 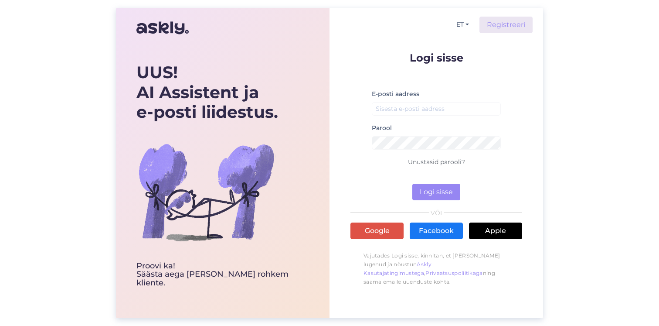 What do you see at coordinates (496, 231) in the screenshot?
I see `a: Apple` at bounding box center [496, 231].